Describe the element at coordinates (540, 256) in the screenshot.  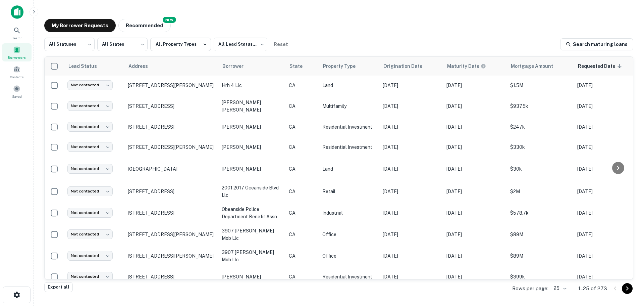
I see `p: $89M` at that location.